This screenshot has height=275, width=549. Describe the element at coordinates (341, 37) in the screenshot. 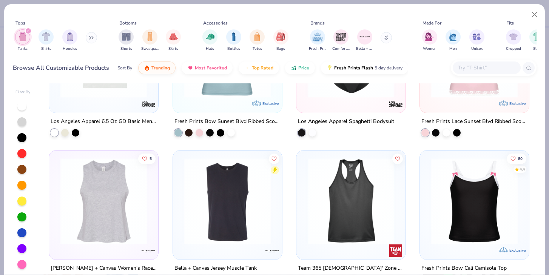

I see `img: Comfort Colors Image` at that location.